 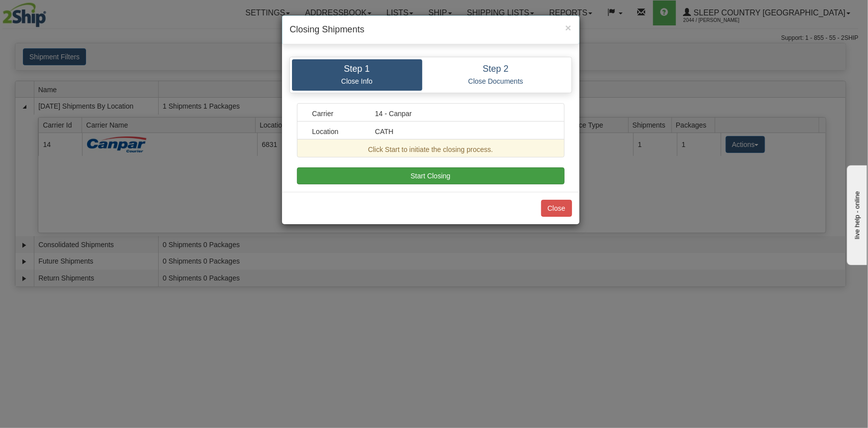 What do you see at coordinates (496, 69) in the screenshot?
I see `h4: Step 2` at bounding box center [496, 69].